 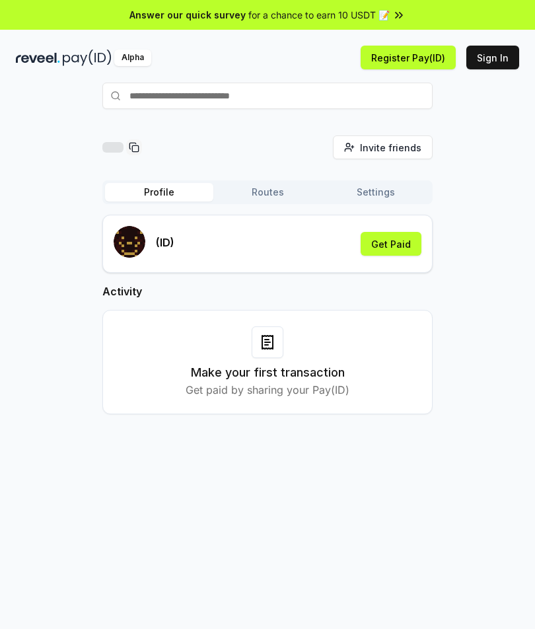 I want to click on button: Get Paid, so click(x=391, y=244).